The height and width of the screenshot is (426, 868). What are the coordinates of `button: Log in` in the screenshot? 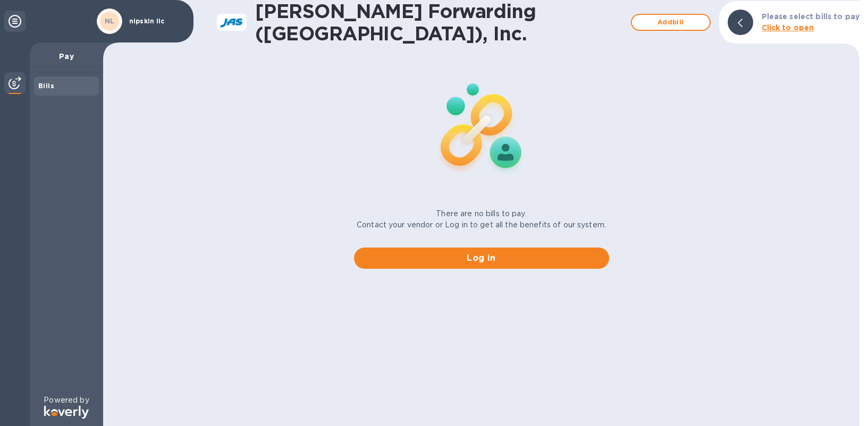 It's located at (481, 258).